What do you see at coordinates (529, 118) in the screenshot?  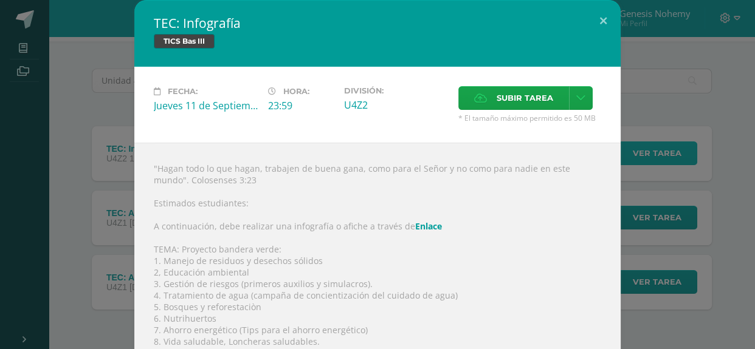 I see `span: * El tamaño máximo permitido es 50 MB` at bounding box center [529, 118].